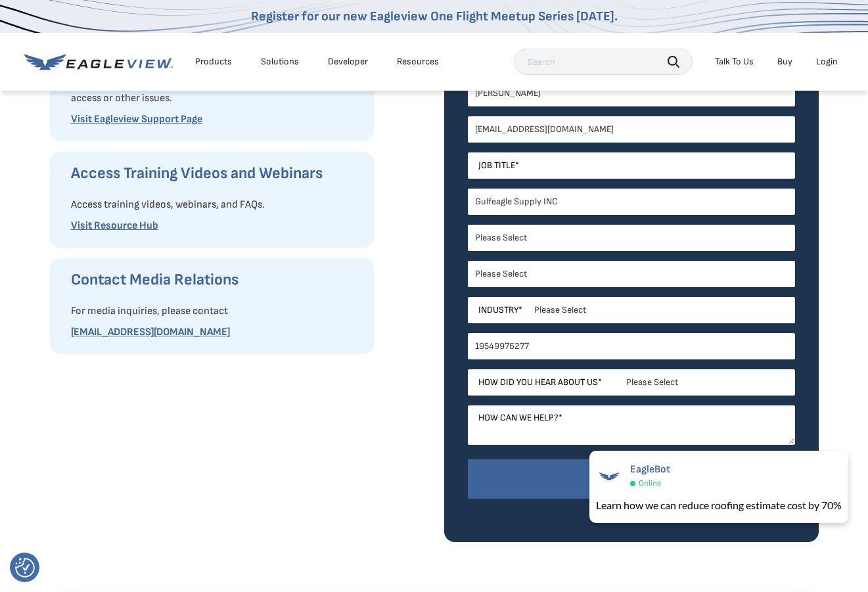 This screenshot has height=592, width=868. I want to click on div: Resources, so click(418, 62).